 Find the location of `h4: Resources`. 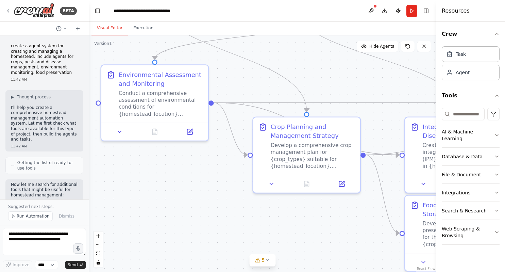

h4: Resources is located at coordinates (456, 11).